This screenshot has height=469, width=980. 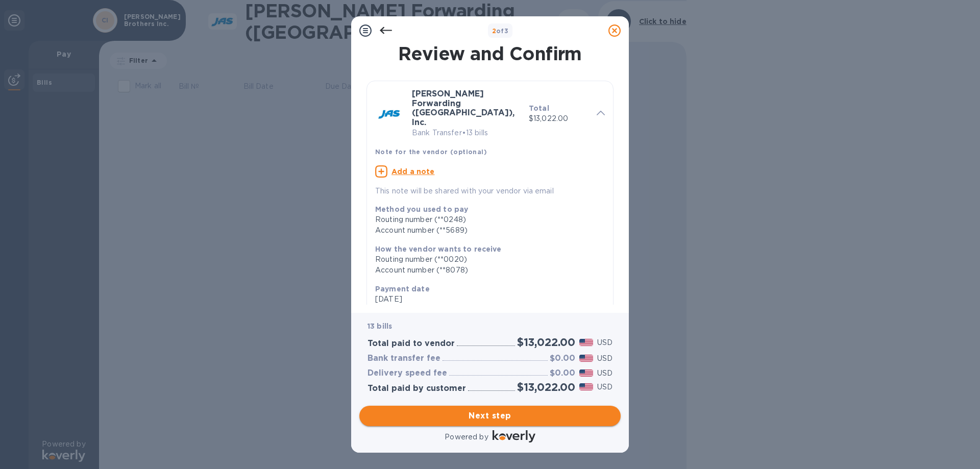 I want to click on h1: Review and Confirm, so click(x=490, y=54).